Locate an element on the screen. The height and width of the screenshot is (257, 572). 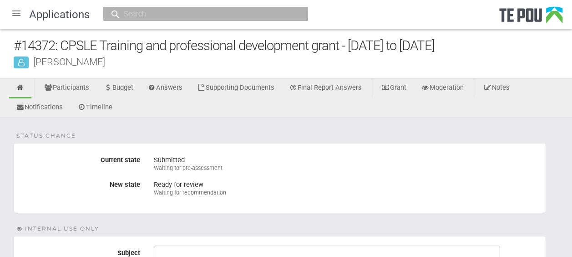
span: Subject is located at coordinates (129, 253).